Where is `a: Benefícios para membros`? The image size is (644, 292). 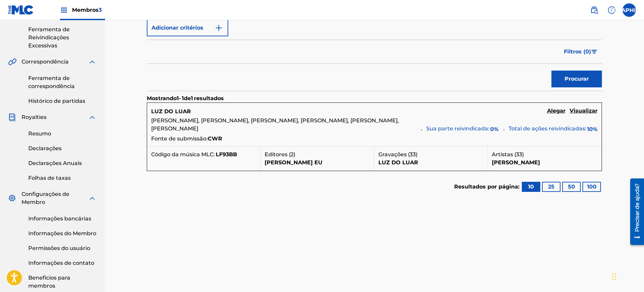
a: Benefícios para membros is located at coordinates (62, 282).